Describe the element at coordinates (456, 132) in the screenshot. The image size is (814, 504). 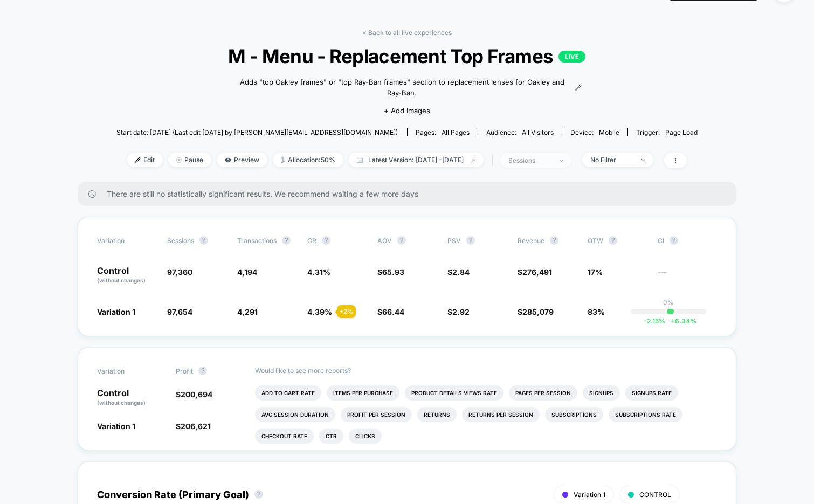
I see `span: all pages` at that location.